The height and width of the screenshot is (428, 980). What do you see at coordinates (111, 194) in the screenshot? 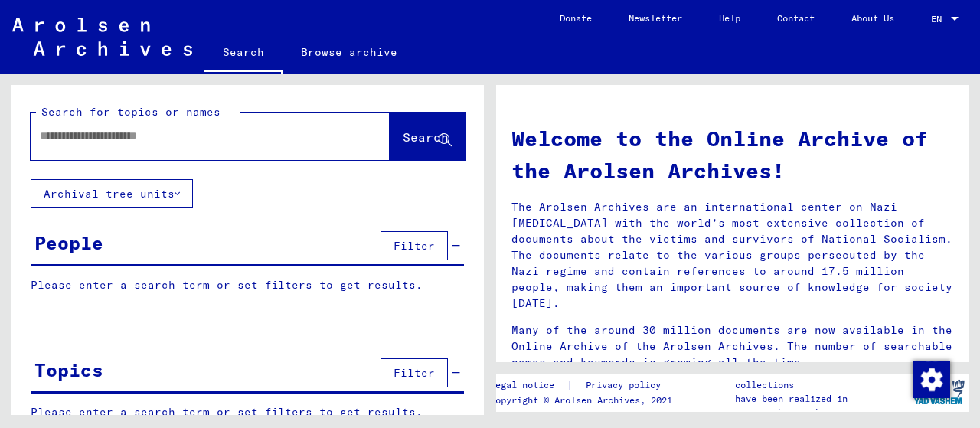
I see `button: Archival tree units` at bounding box center [111, 194].